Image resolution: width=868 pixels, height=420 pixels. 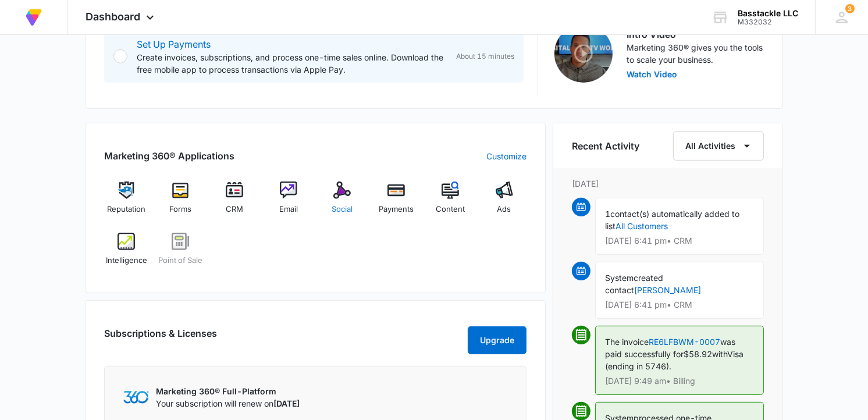 What do you see at coordinates (768, 13) in the screenshot?
I see `div: account name` at bounding box center [768, 13].